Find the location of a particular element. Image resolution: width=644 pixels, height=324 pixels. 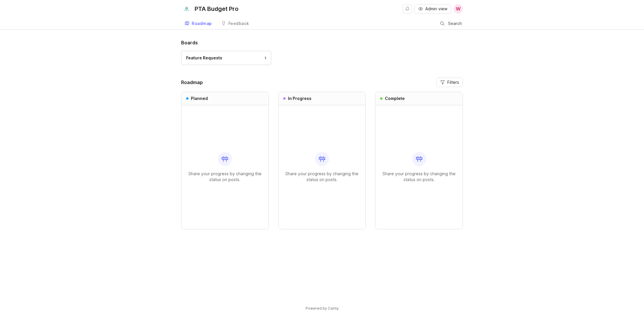

a: Feature Requests1 is located at coordinates (226, 58).